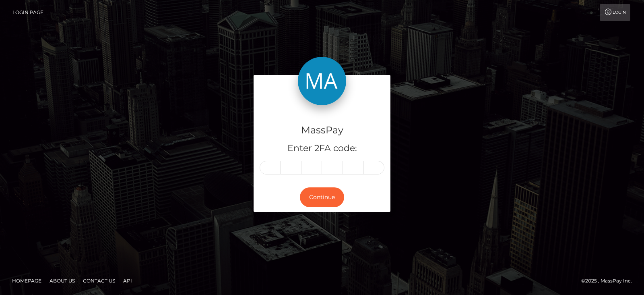 The width and height of the screenshot is (644, 295). Describe the element at coordinates (27, 281) in the screenshot. I see `a: Homepage` at that location.